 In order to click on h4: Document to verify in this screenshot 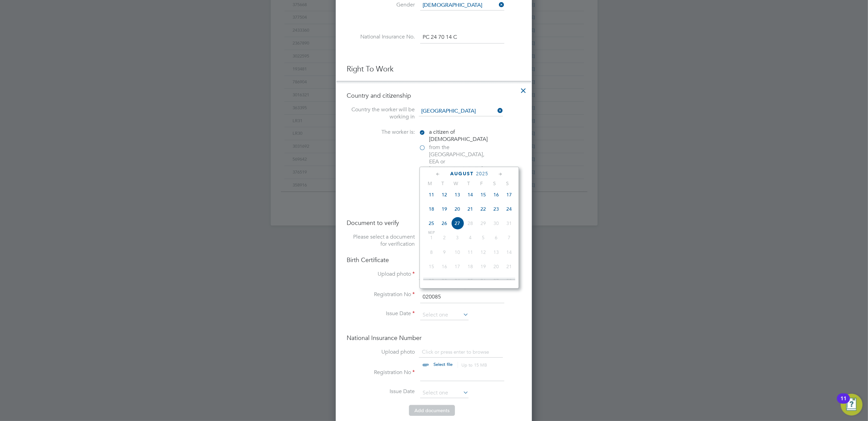, I will do `click(434, 223)`.